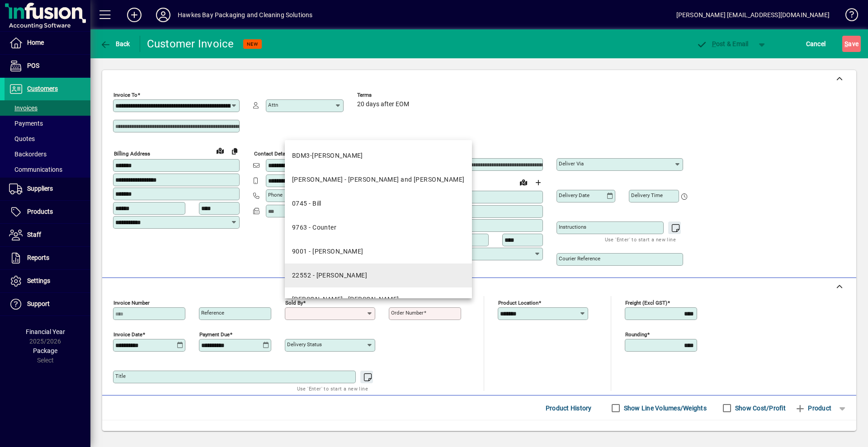  Describe the element at coordinates (115, 44) in the screenshot. I see `app-page-header-button: Back` at that location.